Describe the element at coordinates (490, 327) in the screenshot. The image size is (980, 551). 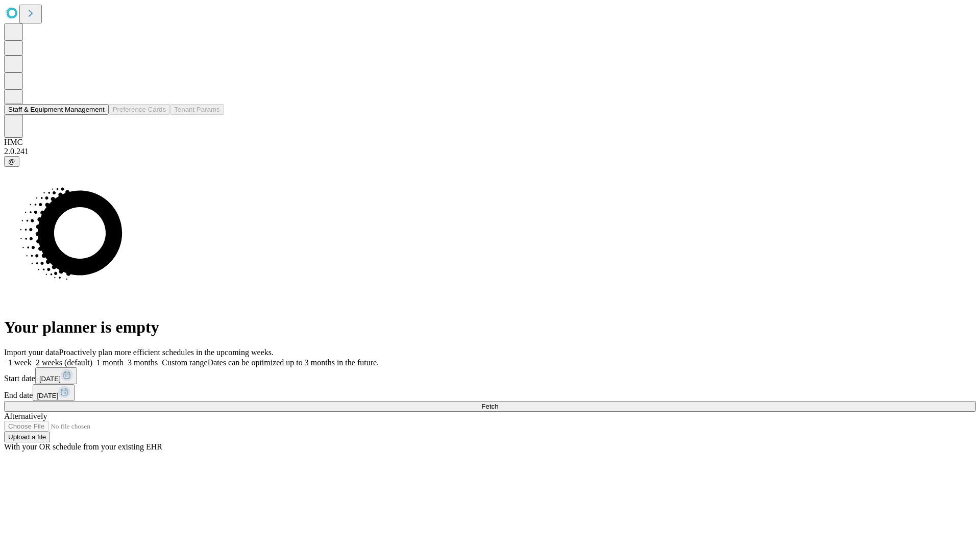
I see `h1: Your planner is empty` at that location.